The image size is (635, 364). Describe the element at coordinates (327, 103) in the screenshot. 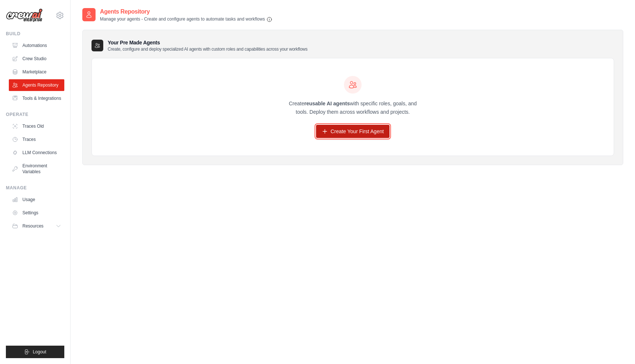

I see `strong: reusable AI agents` at that location.